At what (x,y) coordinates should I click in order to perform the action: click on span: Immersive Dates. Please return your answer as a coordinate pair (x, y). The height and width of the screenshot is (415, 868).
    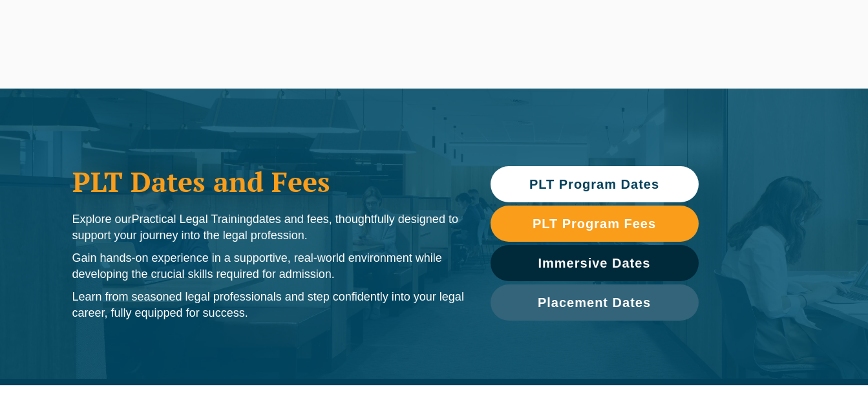
    Looking at the image, I should click on (595, 263).